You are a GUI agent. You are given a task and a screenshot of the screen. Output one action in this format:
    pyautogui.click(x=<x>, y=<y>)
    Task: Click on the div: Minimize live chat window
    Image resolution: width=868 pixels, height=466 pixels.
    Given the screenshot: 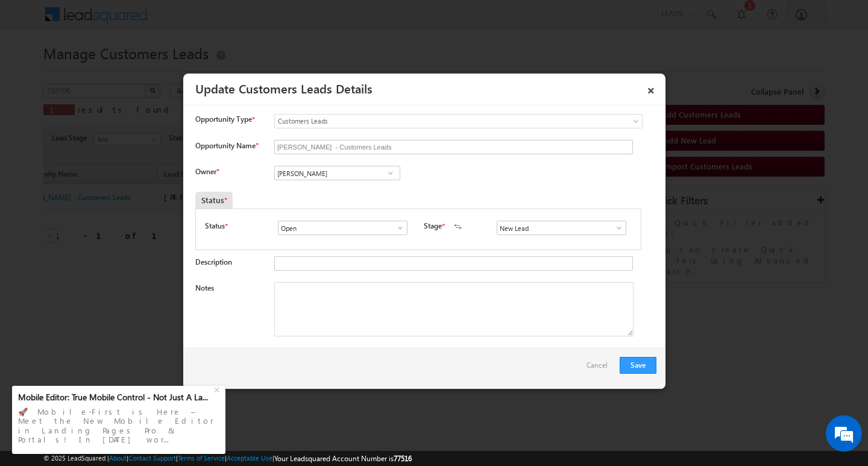 What is the action you would take?
    pyautogui.click(x=212, y=21)
    